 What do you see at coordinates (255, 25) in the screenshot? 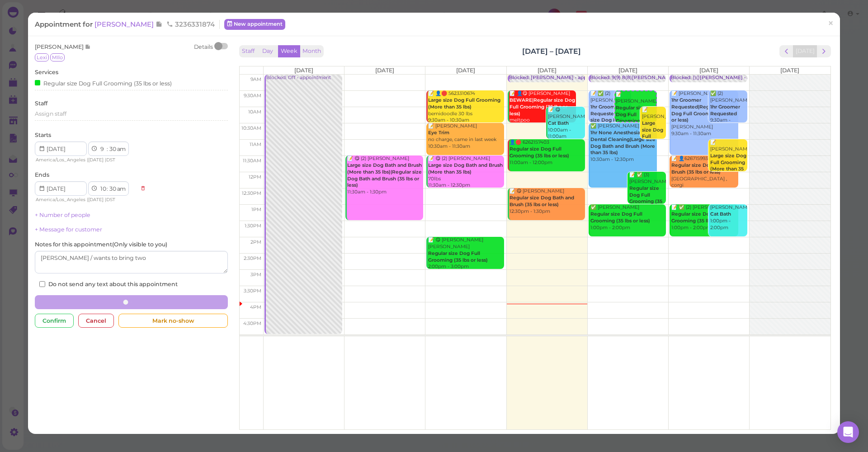
I see `a: New appointment` at bounding box center [255, 25].